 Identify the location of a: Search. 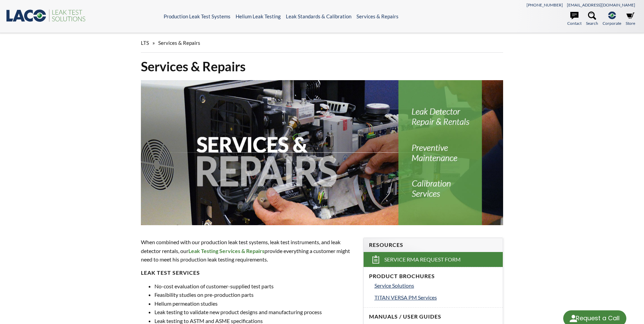
(592, 19).